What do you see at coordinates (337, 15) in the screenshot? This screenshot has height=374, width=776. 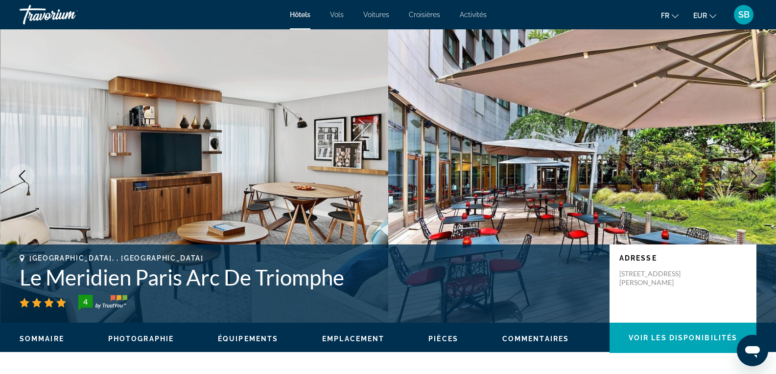 I see `span: Vols` at bounding box center [337, 15].